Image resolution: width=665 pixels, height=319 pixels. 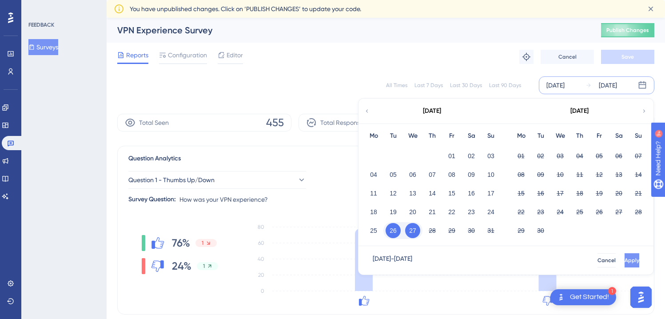 What do you see at coordinates (245, 9) in the screenshot?
I see `span: You have unpublished changes. Click on ‘PUBLISH CHANGES’ to update your code.` at bounding box center [245, 9].